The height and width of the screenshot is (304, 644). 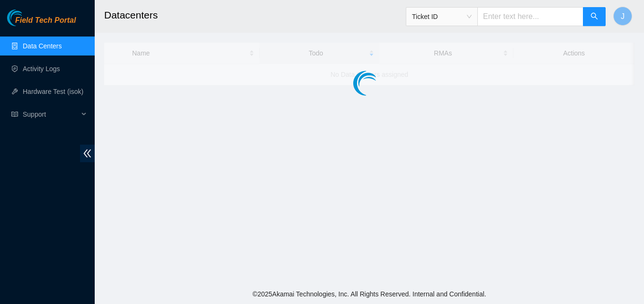 I want to click on img: Akamai Technologies, so click(x=27, y=17).